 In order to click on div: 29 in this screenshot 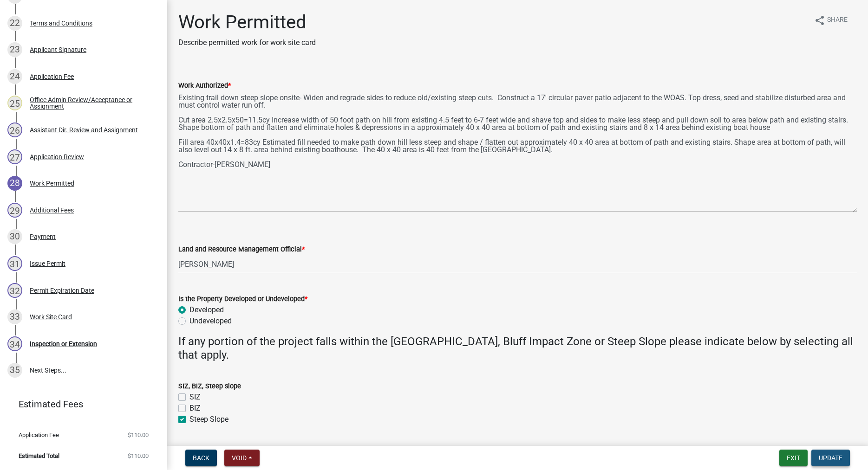, I will do `click(15, 210)`.